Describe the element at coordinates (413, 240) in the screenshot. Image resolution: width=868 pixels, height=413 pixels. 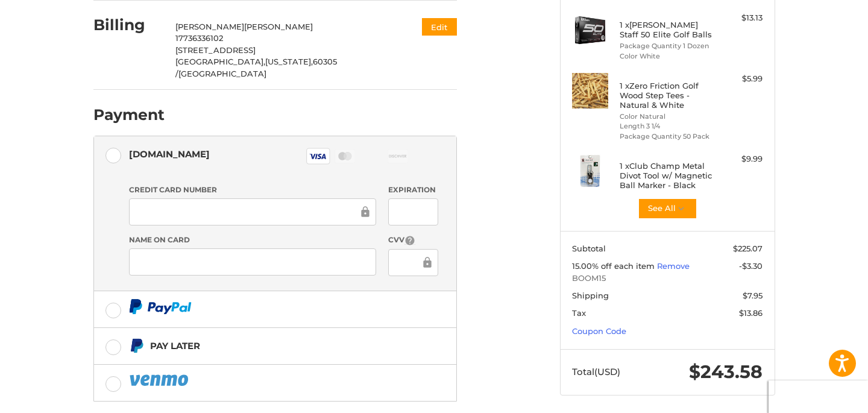
I see `label: CVV` at that location.